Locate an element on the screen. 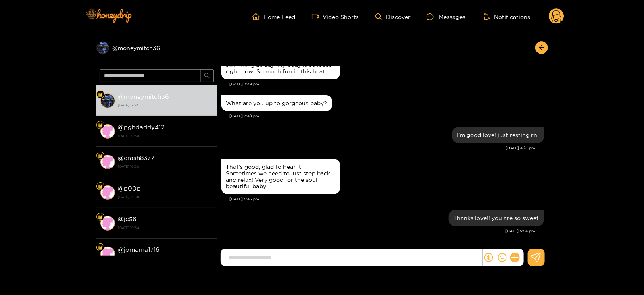 The image size is (644, 295). a: Home Feed is located at coordinates (274, 17).